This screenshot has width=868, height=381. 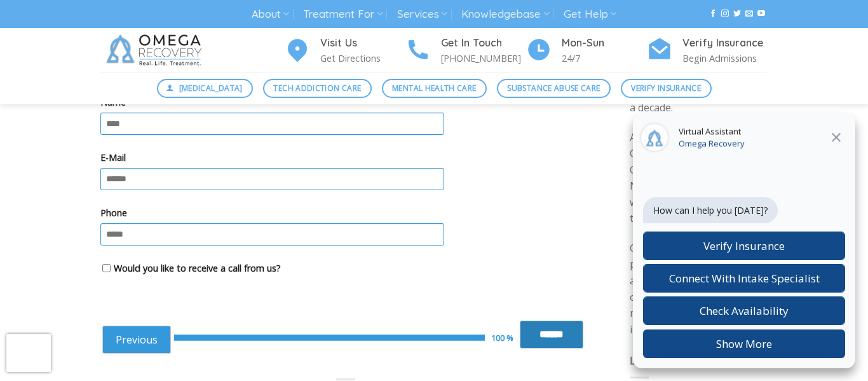 What do you see at coordinates (317, 88) in the screenshot?
I see `a: Tech Addiction Care` at bounding box center [317, 88].